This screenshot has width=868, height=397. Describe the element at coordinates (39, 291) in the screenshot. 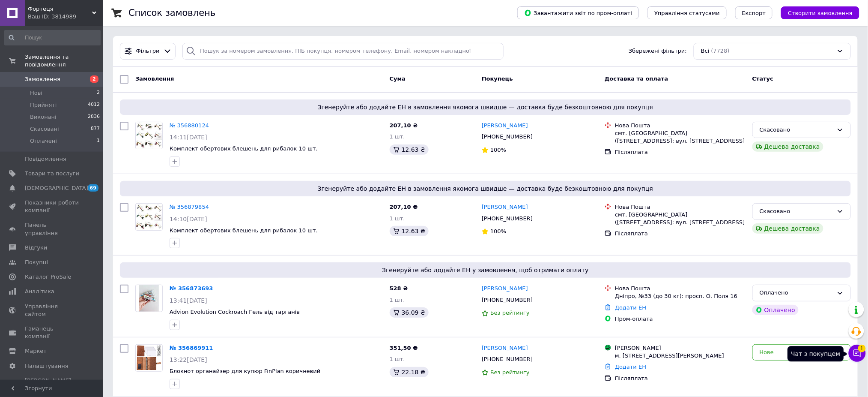

I see `span: Аналітика` at that location.